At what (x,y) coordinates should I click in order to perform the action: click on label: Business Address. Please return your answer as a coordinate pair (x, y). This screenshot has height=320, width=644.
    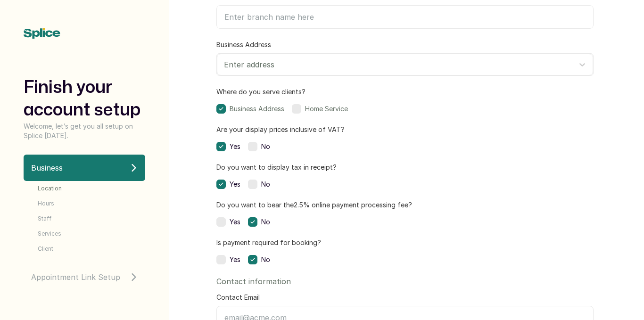
    Looking at the image, I should click on (244, 45).